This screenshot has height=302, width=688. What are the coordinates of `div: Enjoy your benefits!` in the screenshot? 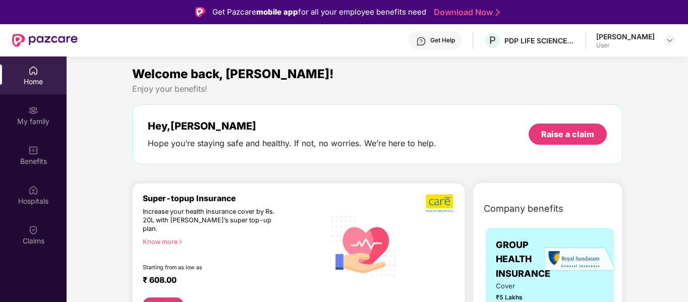 It's located at (377, 89).